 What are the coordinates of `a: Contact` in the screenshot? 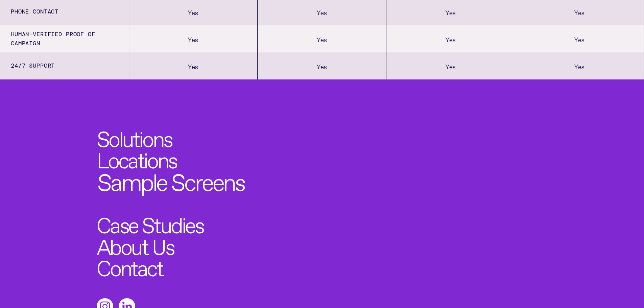 It's located at (130, 266).